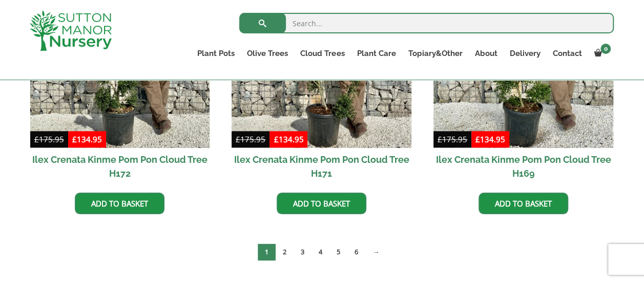  I want to click on a: Olive Trees, so click(267, 53).